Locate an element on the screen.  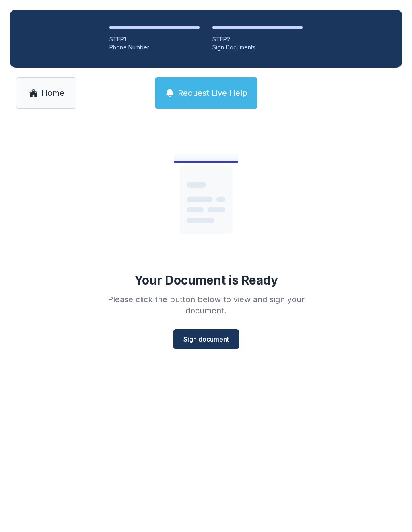
div: STEP 1 is located at coordinates (155, 39).